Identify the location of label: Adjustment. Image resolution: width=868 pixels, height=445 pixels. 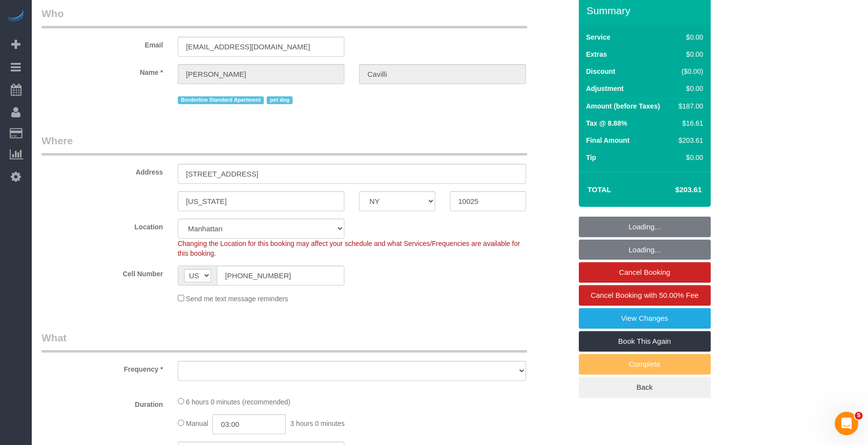
(605, 88).